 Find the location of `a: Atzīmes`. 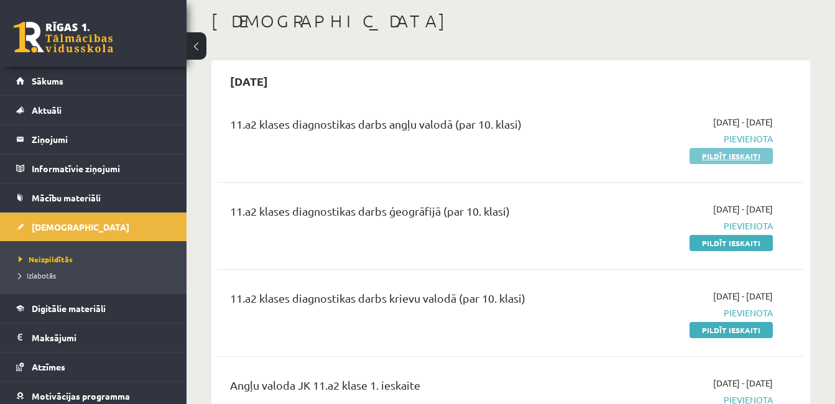

a: Atzīmes is located at coordinates (93, 367).